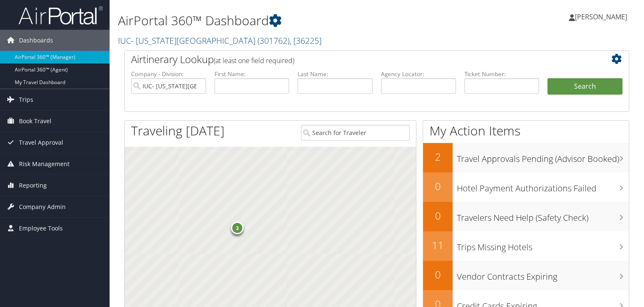 Image resolution: width=644 pixels, height=307 pixels. Describe the element at coordinates (526, 246) in the screenshot. I see `a: 11Trips Missing Hotels` at that location.